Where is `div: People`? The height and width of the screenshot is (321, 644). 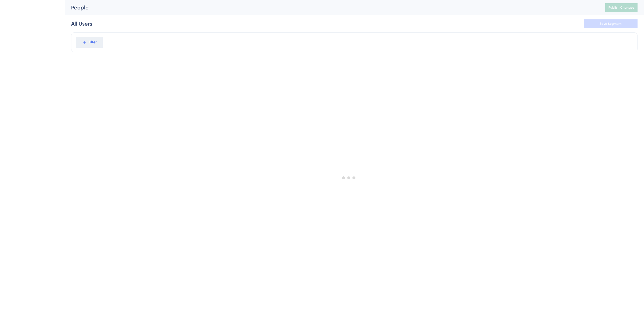
div: People is located at coordinates (332, 8).